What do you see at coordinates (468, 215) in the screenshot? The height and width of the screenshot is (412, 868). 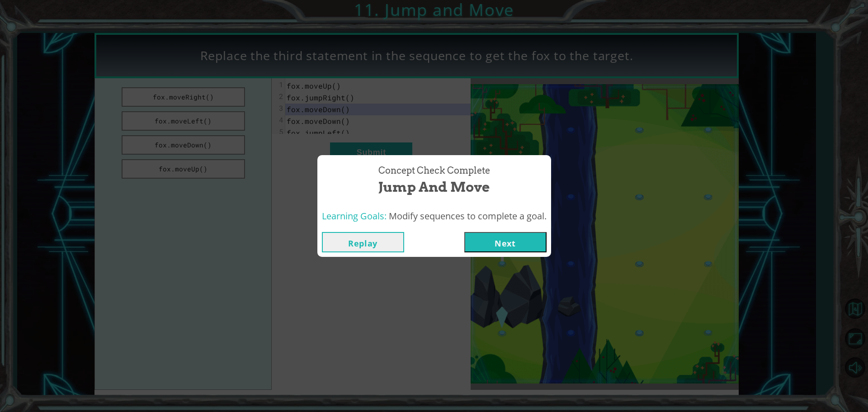 I see `span: Modify sequences to complete a goal.` at bounding box center [468, 215].